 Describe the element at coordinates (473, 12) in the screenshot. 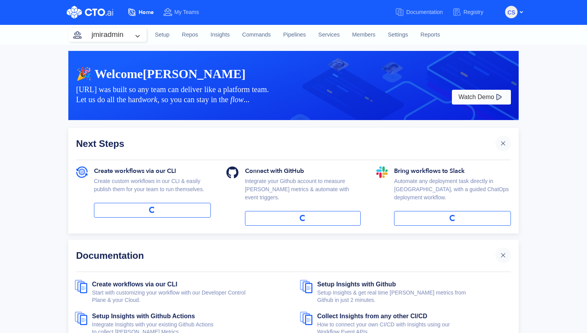

I see `span: Registry` at that location.